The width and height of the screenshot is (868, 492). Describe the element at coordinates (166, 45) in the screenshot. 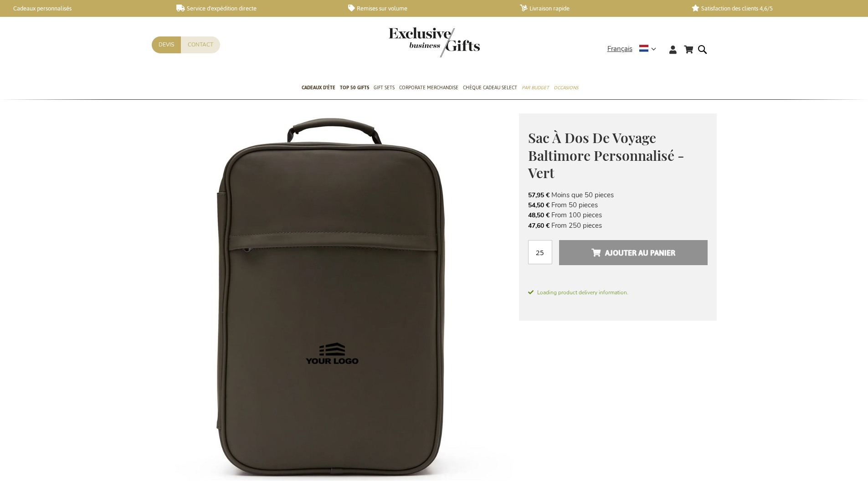

I see `a: Devis` at that location.